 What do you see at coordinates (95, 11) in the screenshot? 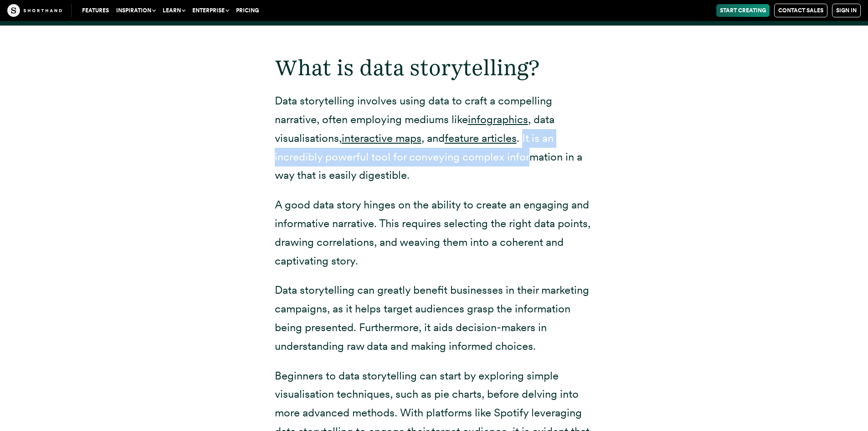
I see `a: Features` at bounding box center [95, 11].